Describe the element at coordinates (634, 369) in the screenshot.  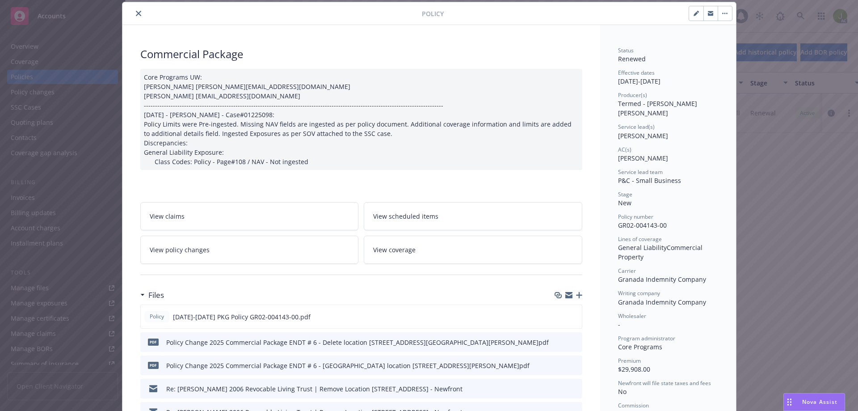
I see `span: $29,908.00` at that location.